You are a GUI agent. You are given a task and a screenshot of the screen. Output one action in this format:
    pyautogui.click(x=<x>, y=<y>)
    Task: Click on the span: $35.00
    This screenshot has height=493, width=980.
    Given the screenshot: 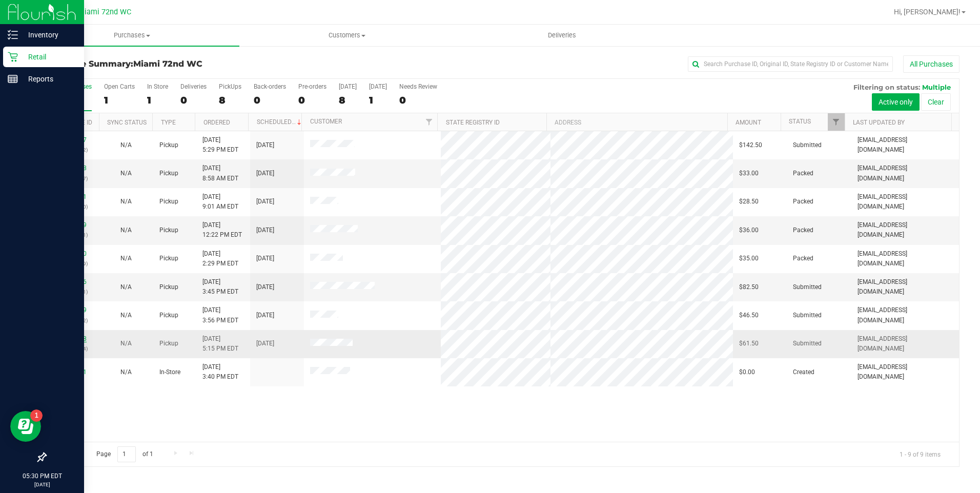 What is the action you would take?
    pyautogui.click(x=749, y=258)
    